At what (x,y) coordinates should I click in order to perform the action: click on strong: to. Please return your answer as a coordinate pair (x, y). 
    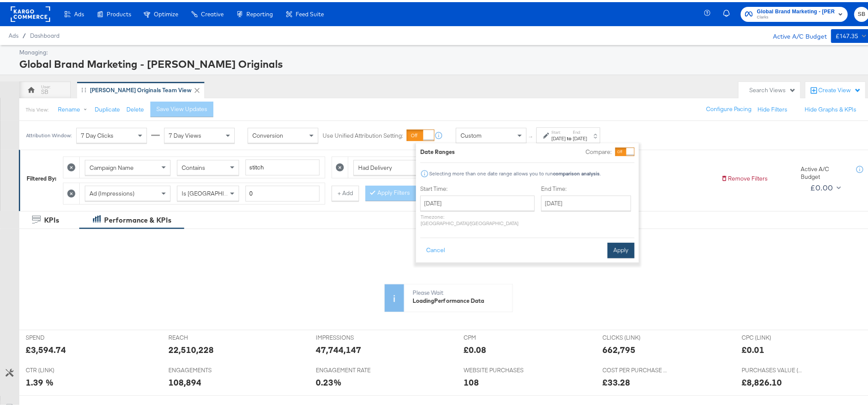
    Looking at the image, I should click on (569, 136).